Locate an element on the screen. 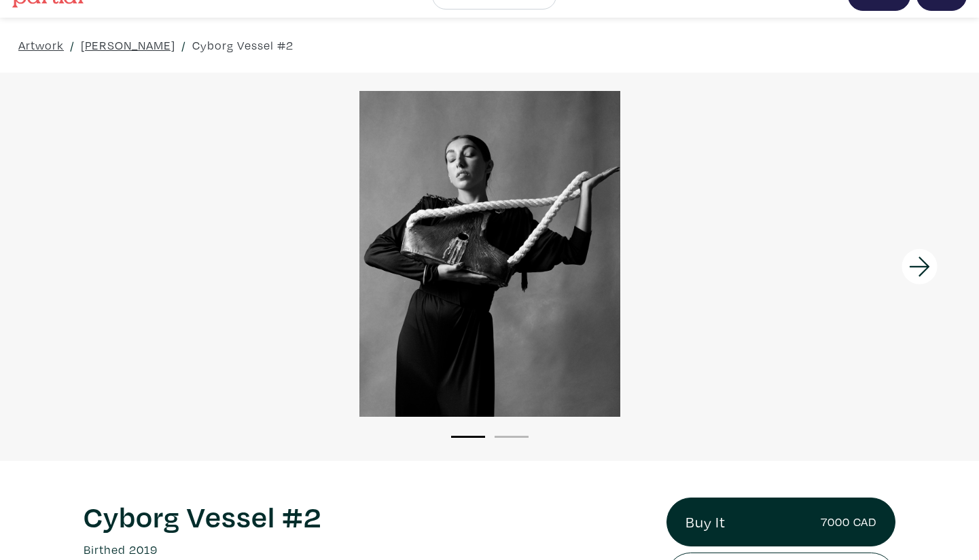 This screenshot has height=560, width=979. a: Artwork is located at coordinates (41, 45).